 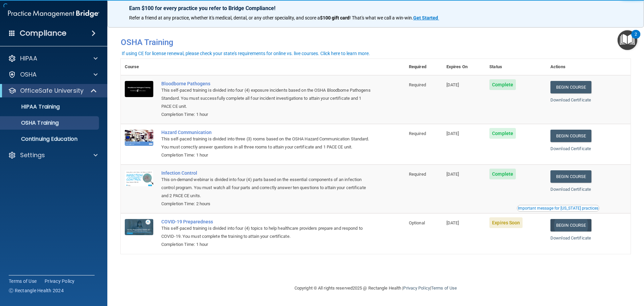 I want to click on a: COVID-19 Preparedness, so click(x=266, y=222).